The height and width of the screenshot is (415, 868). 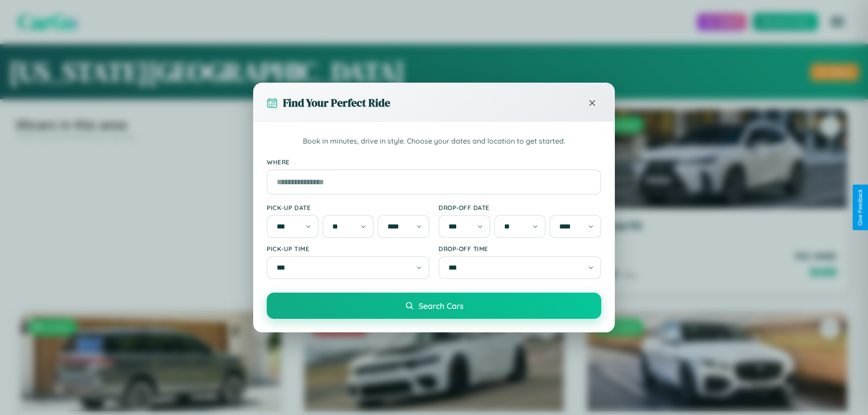 I want to click on p: Book in minutes, drive in style. Choose your dates and location to get started., so click(x=434, y=141).